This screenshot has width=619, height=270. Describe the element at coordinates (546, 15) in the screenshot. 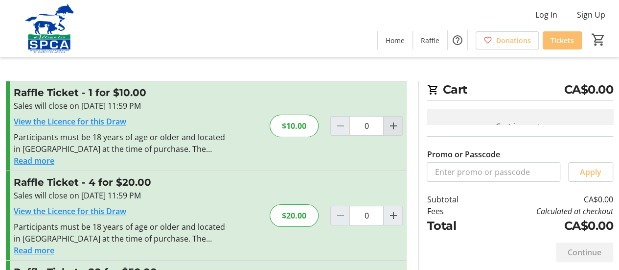

I see `span: Log In` at that location.